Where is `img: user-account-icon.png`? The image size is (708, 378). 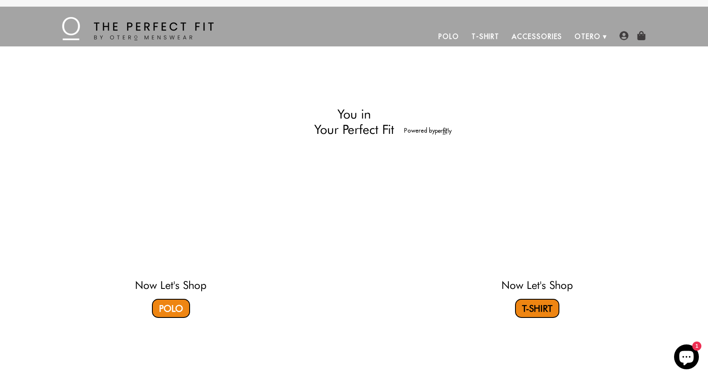 img: user-account-icon.png is located at coordinates (624, 36).